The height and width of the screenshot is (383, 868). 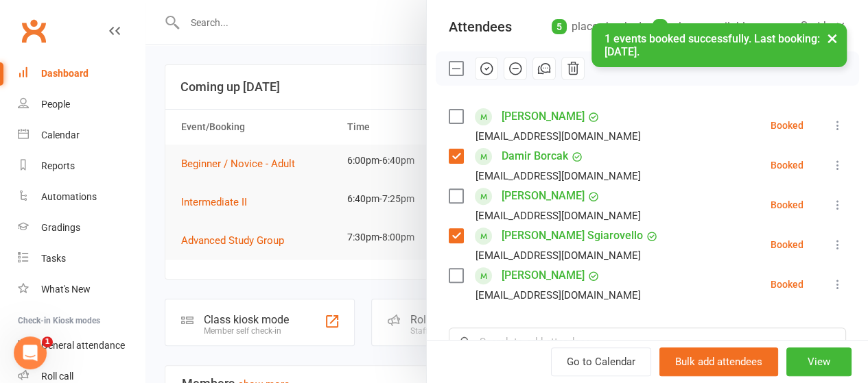 I want to click on div: Sort by, so click(x=823, y=26).